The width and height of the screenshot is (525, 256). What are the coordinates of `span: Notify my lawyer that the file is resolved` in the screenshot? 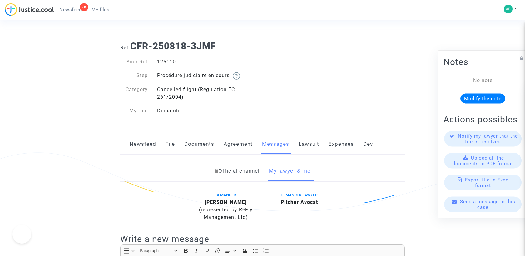 It's located at (488, 139).